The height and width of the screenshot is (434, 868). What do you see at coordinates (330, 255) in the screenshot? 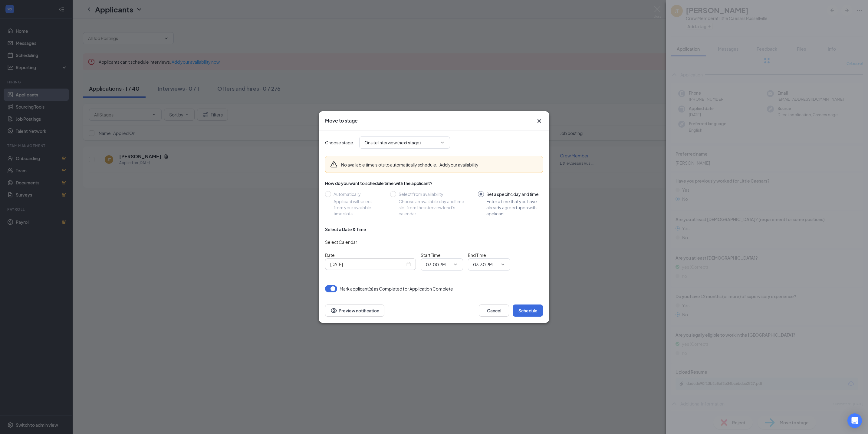
I see `span: Date` at bounding box center [330, 255].